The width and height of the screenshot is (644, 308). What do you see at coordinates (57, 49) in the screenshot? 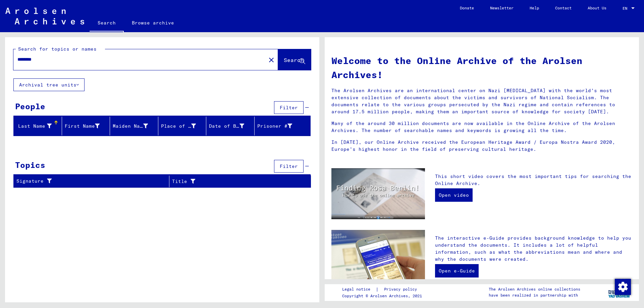
I see `mat-label: Search for topics or names` at bounding box center [57, 49].